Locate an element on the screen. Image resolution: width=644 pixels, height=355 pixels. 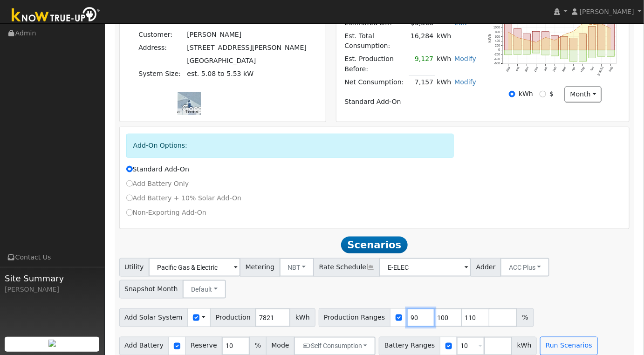
td: Est. Total Consumption: is located at coordinates (376, 41).